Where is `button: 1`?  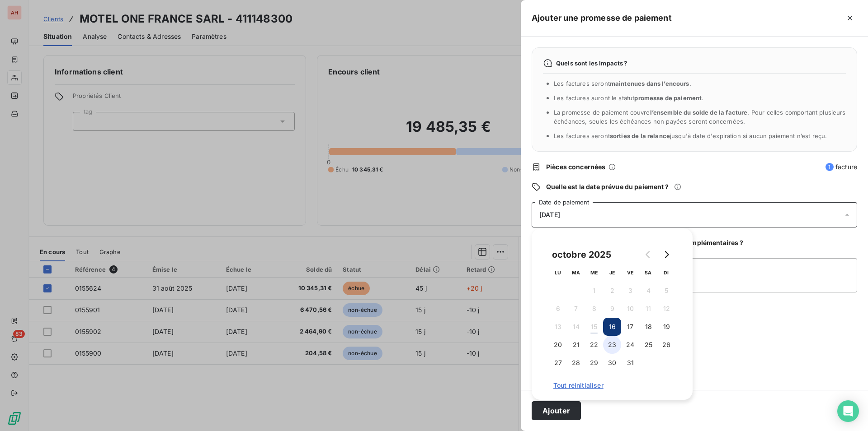
button: 1 is located at coordinates (594, 291).